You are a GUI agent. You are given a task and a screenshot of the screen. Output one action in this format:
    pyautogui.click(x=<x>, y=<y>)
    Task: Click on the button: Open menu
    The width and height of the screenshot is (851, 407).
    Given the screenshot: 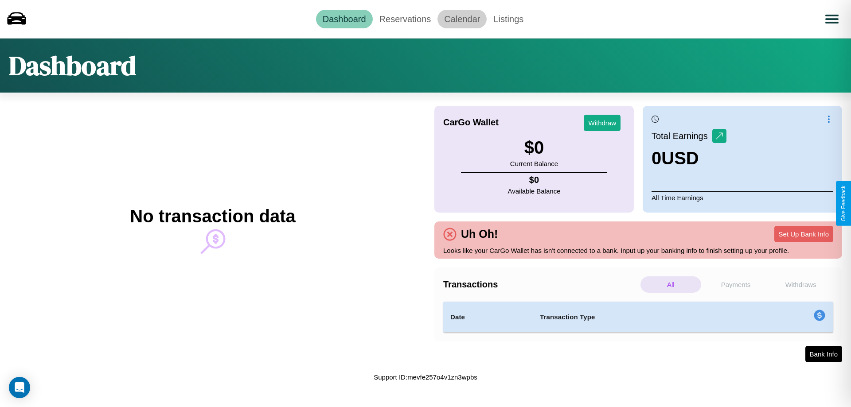 What is the action you would take?
    pyautogui.click(x=832, y=19)
    